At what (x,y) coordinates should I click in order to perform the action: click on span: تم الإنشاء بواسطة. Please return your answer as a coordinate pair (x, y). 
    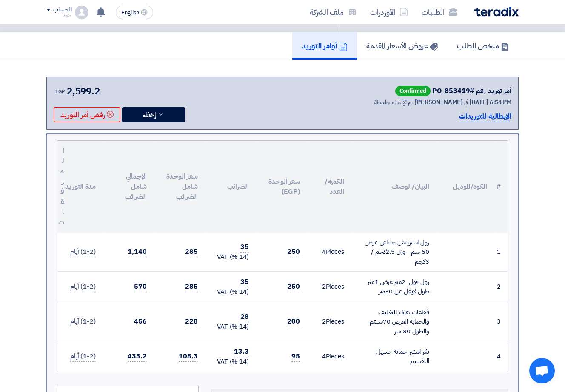
    Looking at the image, I should click on (393, 102).